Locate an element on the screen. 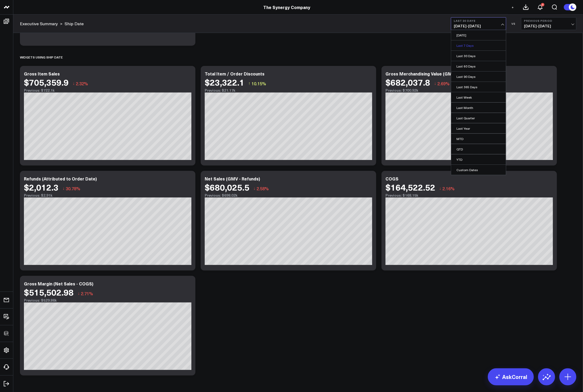 The image size is (583, 392). div: Widgets using Ship date is located at coordinates (41, 57).